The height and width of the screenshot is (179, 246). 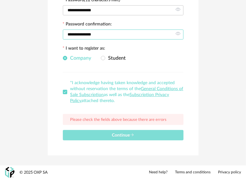 What do you see at coordinates (229, 173) in the screenshot?
I see `a: Privacy policy` at bounding box center [229, 173].